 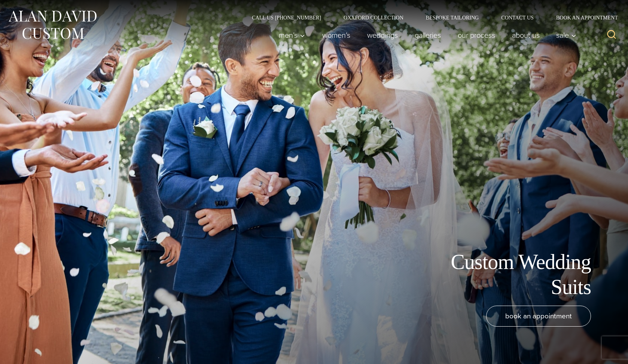 What do you see at coordinates (539, 317) in the screenshot?
I see `a: book an appointment` at bounding box center [539, 317].